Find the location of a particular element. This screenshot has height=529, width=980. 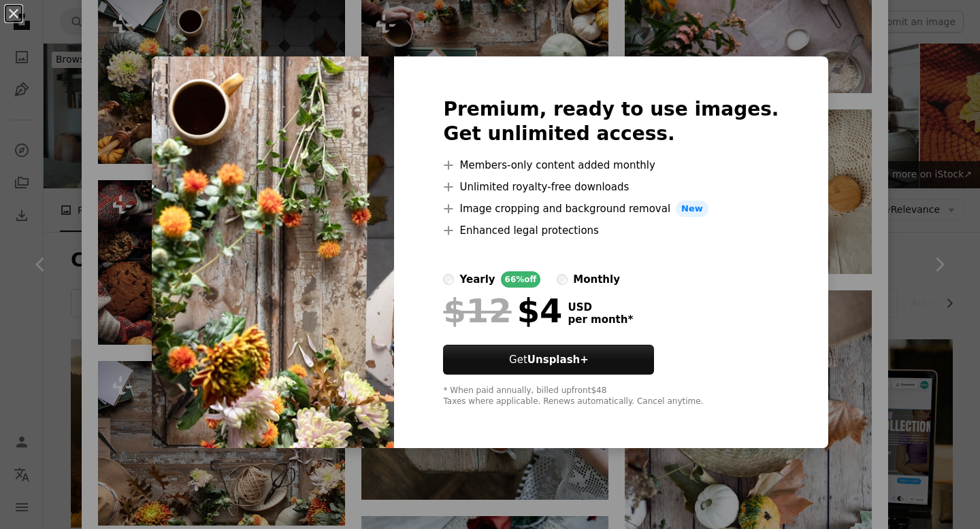

li: Unlimited royalty-free downloads is located at coordinates (611, 187).